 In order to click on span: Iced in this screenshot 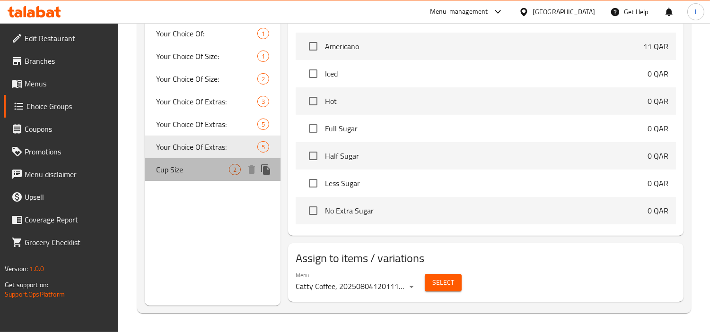, I will do `click(486, 74)`.